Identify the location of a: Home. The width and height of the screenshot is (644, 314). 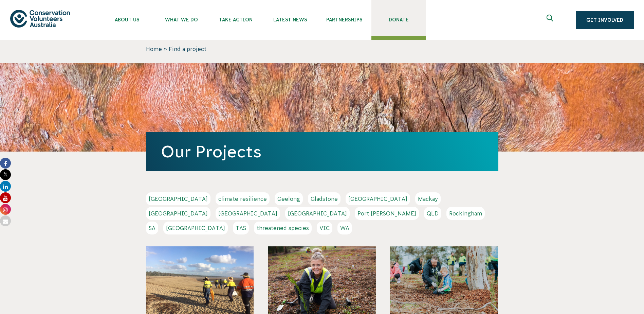
(154, 49).